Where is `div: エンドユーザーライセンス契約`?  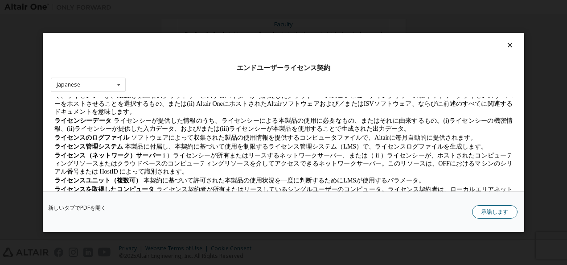
div: エンドユーザーライセンス契約 is located at coordinates (283, 68).